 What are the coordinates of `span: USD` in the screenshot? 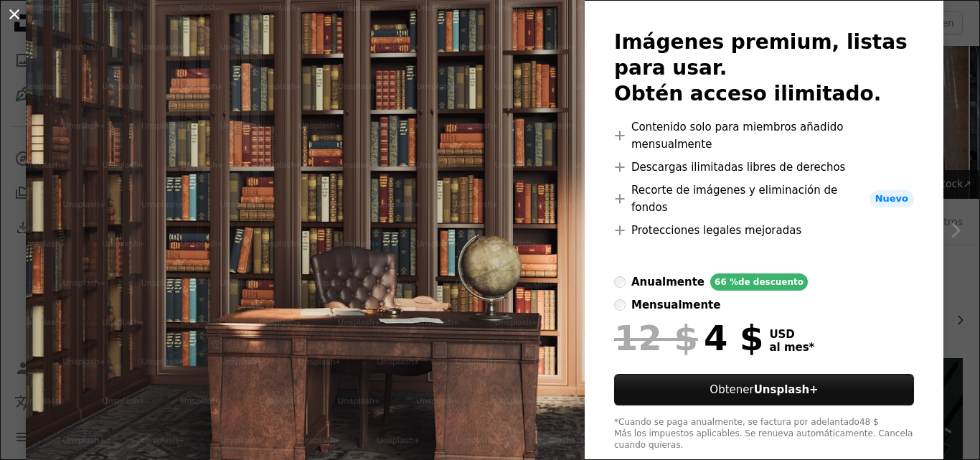 It's located at (791, 334).